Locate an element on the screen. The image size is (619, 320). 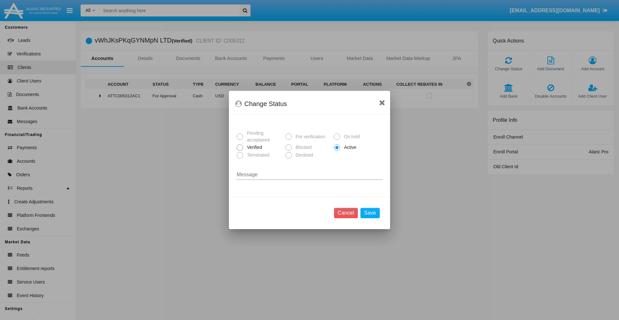
span: Declined is located at coordinates (303, 155).